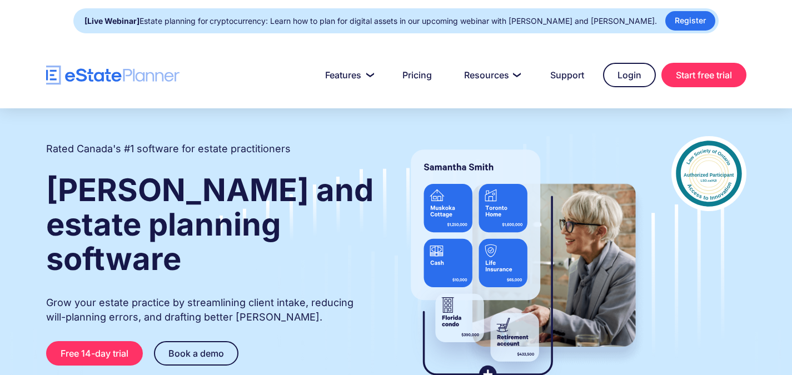  Describe the element at coordinates (113, 75) in the screenshot. I see `a: home` at that location.